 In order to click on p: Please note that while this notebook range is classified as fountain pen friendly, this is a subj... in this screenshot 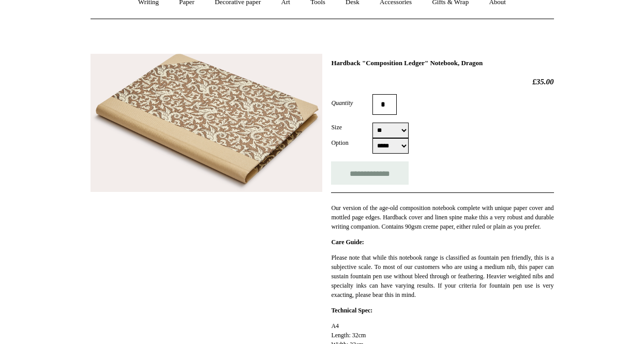, I will do `click(442, 276)`.